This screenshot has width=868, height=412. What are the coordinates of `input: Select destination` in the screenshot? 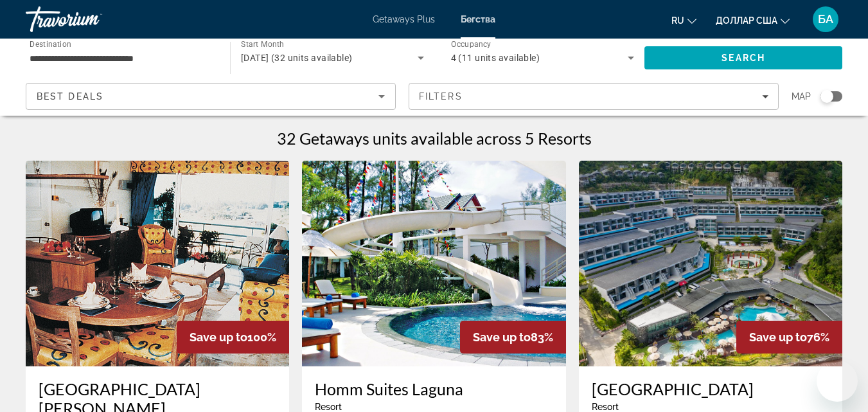 It's located at (122, 58).